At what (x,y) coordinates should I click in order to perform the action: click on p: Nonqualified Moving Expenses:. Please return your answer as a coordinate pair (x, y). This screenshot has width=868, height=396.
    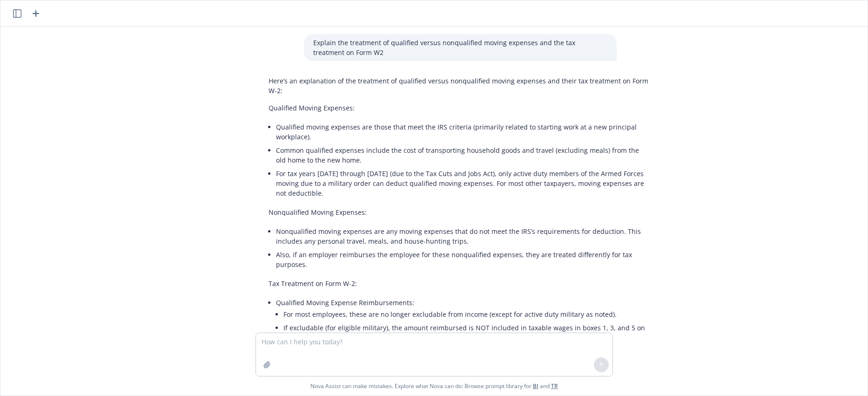
    Looking at the image, I should click on (459, 212).